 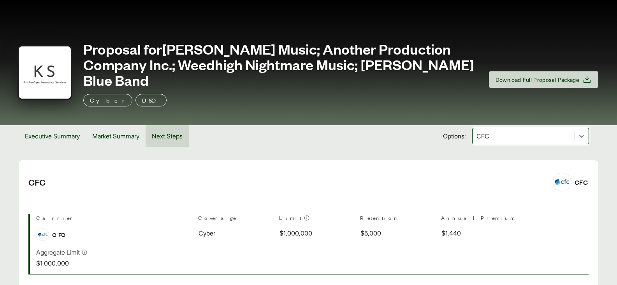 I want to click on th: Carrier, so click(x=114, y=219).